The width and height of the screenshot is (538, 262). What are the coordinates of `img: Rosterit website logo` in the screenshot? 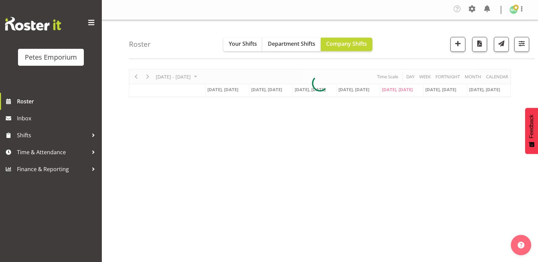 It's located at (33, 24).